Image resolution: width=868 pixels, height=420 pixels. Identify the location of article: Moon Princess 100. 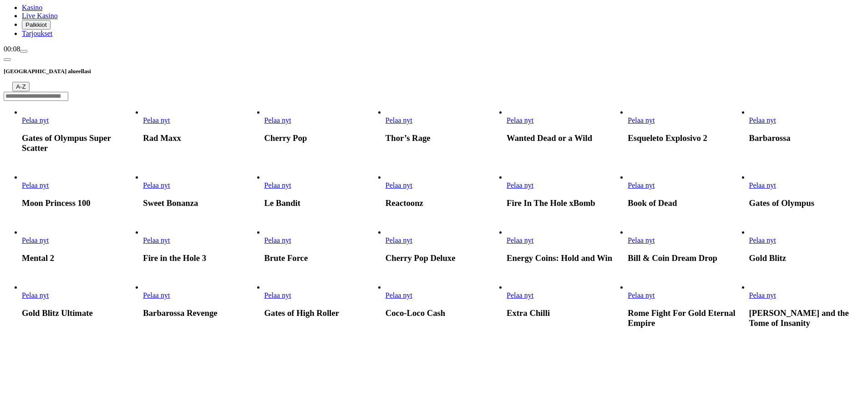
(79, 191).